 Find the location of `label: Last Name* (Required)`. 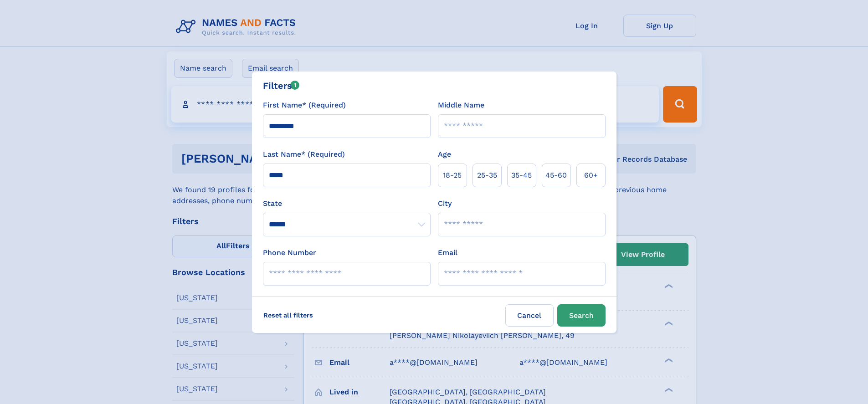

label: Last Name* (Required) is located at coordinates (304, 154).